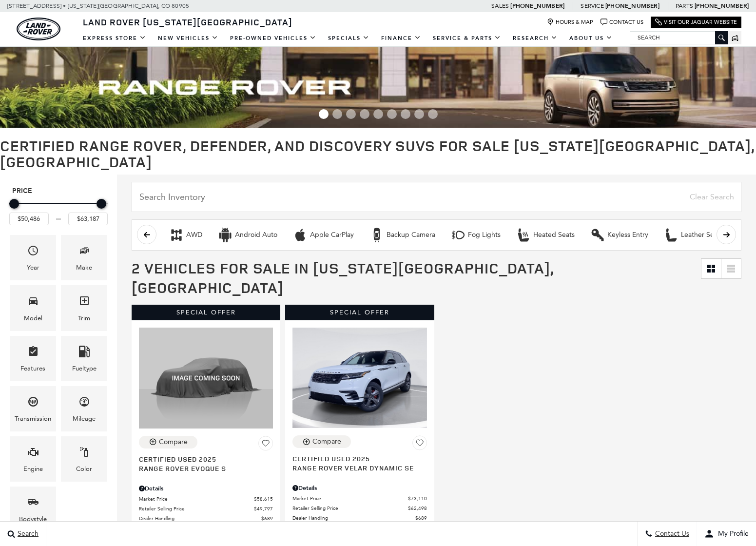 This screenshot has height=546, width=756. I want to click on h5: Price, so click(59, 191).